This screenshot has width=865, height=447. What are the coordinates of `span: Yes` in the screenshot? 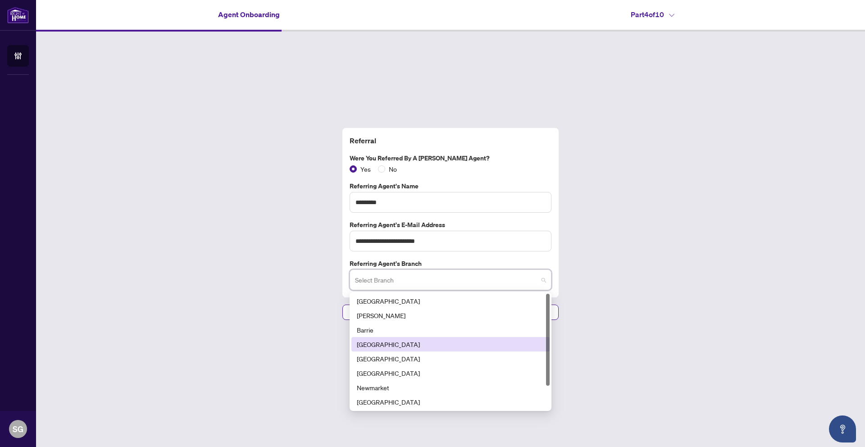 It's located at (366, 169).